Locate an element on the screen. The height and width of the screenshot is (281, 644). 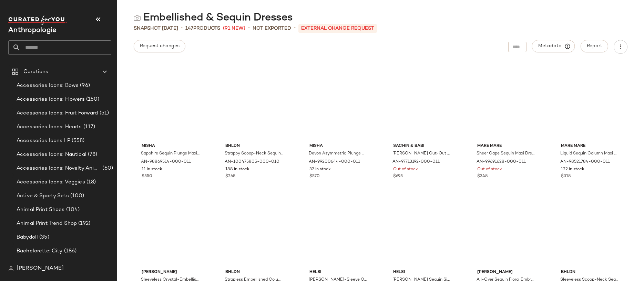
span: $550 is located at coordinates (147, 176).